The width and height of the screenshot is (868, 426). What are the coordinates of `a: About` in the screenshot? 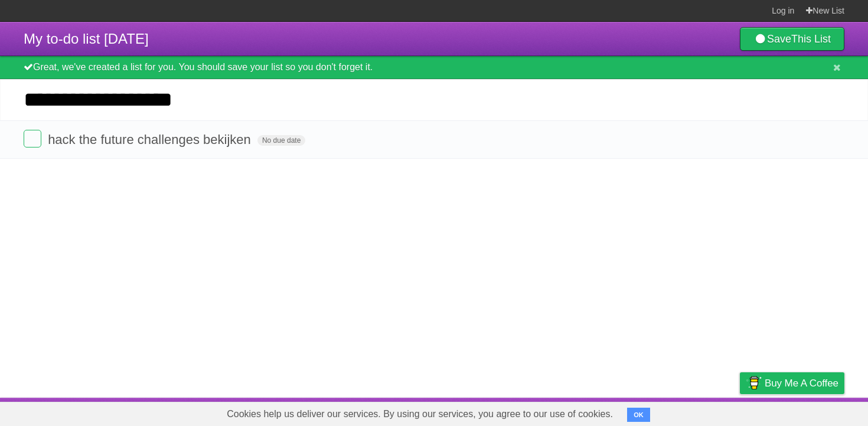 It's located at (595, 412).